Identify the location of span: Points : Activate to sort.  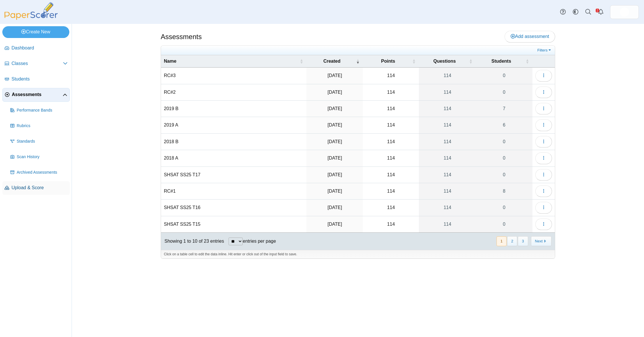
(414, 61).